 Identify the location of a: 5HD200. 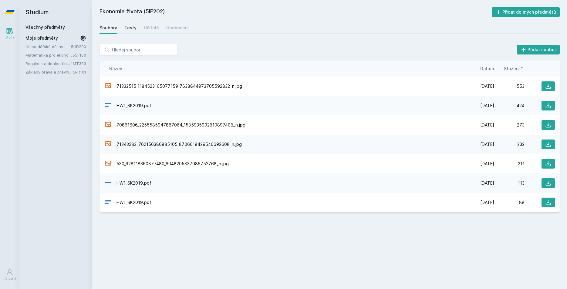
(79, 47).